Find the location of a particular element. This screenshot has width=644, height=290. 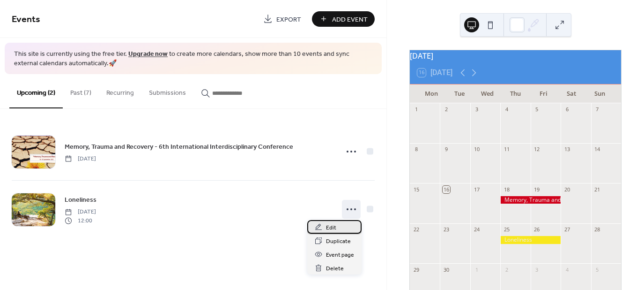

div: 10 is located at coordinates (476, 149).